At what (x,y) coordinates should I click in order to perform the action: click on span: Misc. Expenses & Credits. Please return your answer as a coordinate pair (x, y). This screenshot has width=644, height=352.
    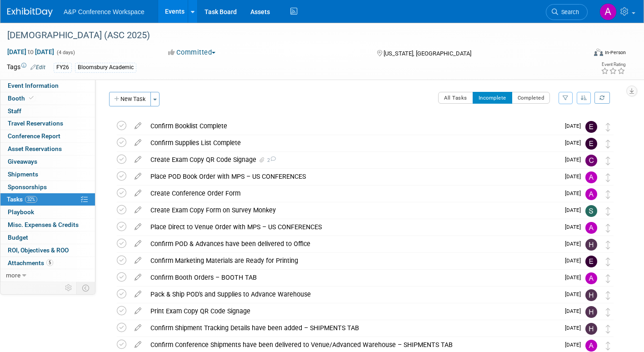
    Looking at the image, I should click on (43, 225).